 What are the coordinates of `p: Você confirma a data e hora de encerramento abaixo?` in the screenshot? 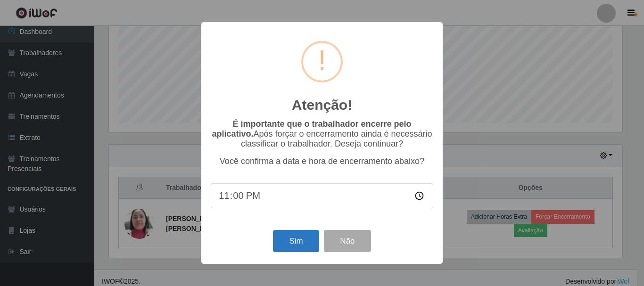 It's located at (322, 161).